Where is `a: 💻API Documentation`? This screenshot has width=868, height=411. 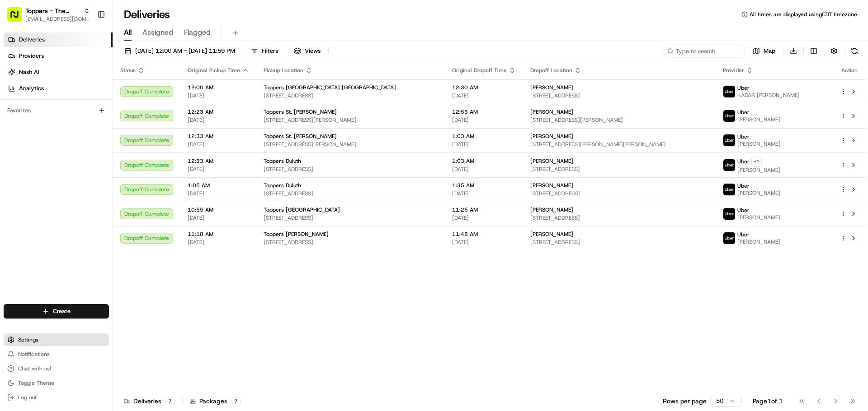 a: 💻API Documentation is located at coordinates (110, 135).